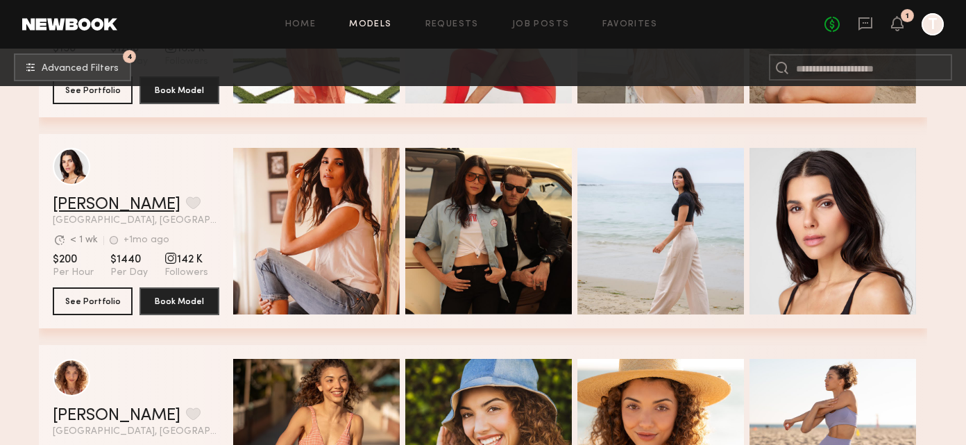 Image resolution: width=966 pixels, height=445 pixels. Describe the element at coordinates (84, 240) in the screenshot. I see `div: < 1 wk` at that location.